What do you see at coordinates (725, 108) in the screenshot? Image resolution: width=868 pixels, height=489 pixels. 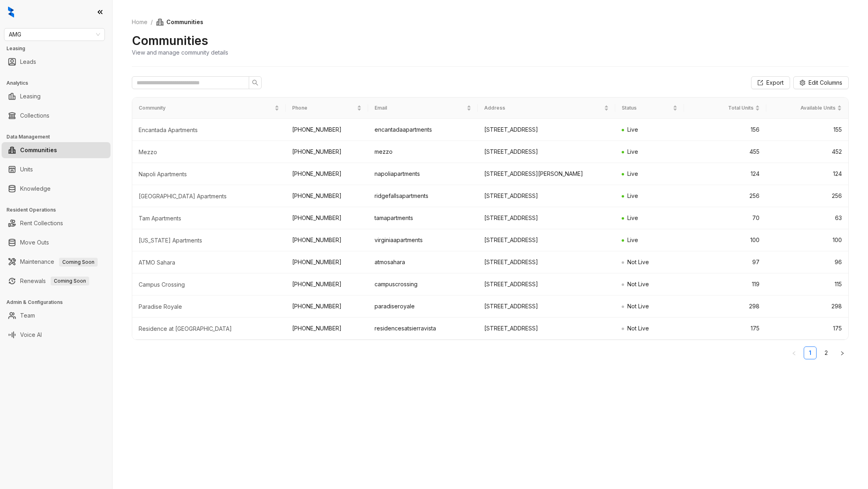 I see `th: Total Units` at bounding box center [725, 108].